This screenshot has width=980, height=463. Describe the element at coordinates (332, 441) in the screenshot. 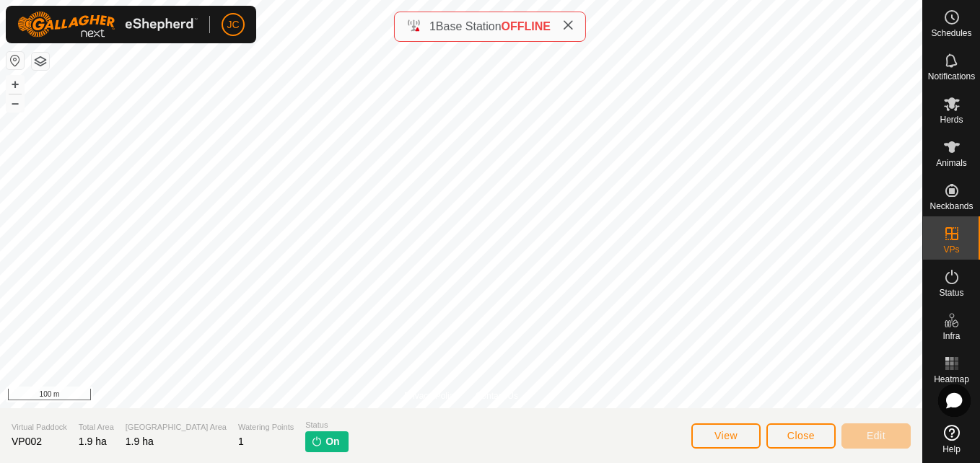

I see `span: On` at that location.